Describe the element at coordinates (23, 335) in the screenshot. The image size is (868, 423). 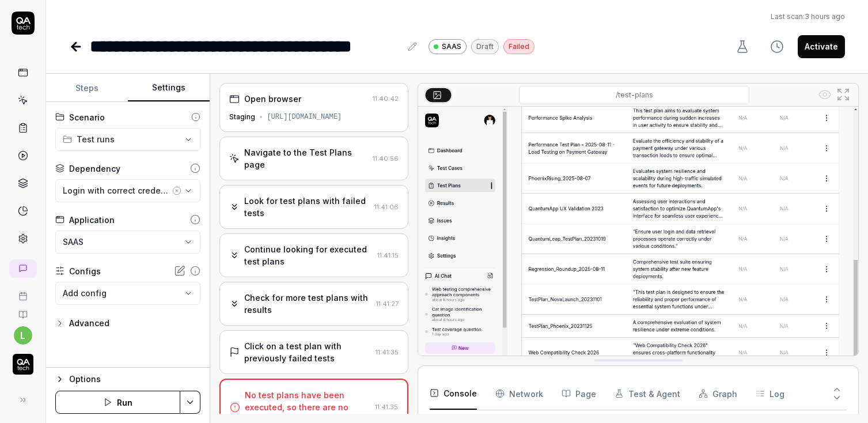
I see `button: l` at that location.